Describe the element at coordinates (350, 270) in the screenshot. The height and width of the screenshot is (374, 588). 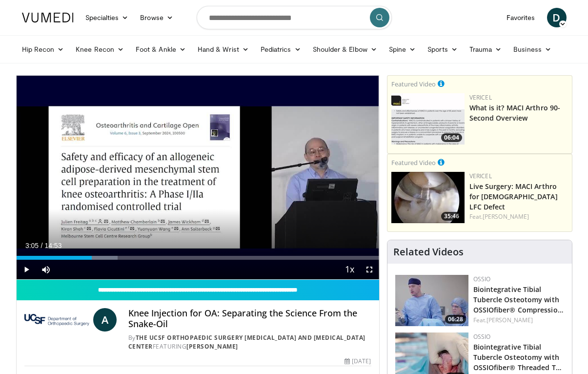
I see `button: Playback Rate` at that location.